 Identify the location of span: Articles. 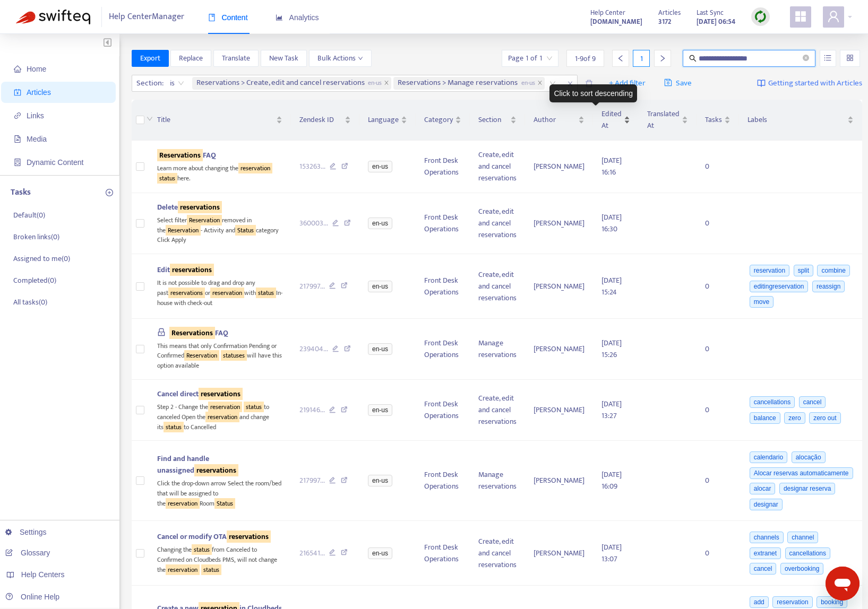
(670, 13).